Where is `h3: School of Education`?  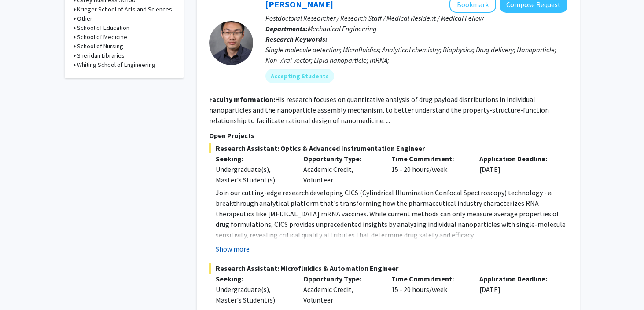 h3: School of Education is located at coordinates (103, 28).